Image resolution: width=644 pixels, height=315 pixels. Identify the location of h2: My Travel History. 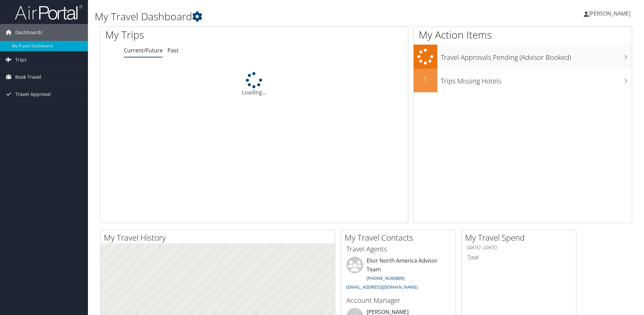
(219, 238).